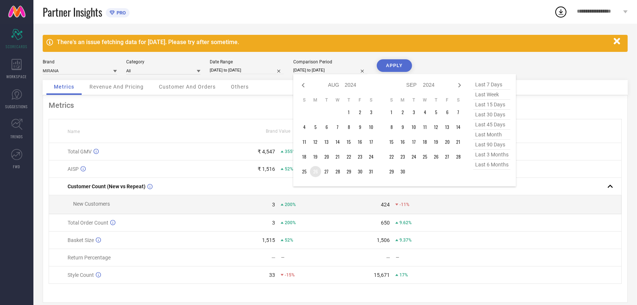 This screenshot has width=637, height=305. I want to click on td: Sat Aug 03 2024, so click(371, 112).